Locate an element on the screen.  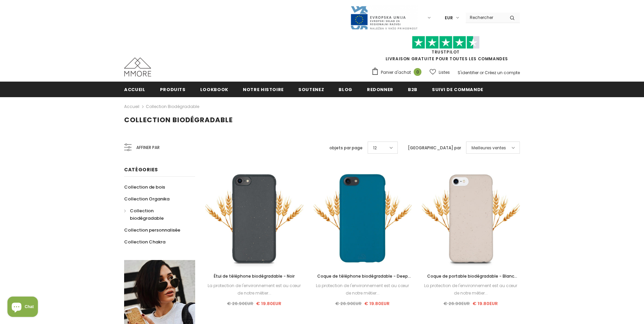
span: Collection Chakra is located at coordinates (145, 242).